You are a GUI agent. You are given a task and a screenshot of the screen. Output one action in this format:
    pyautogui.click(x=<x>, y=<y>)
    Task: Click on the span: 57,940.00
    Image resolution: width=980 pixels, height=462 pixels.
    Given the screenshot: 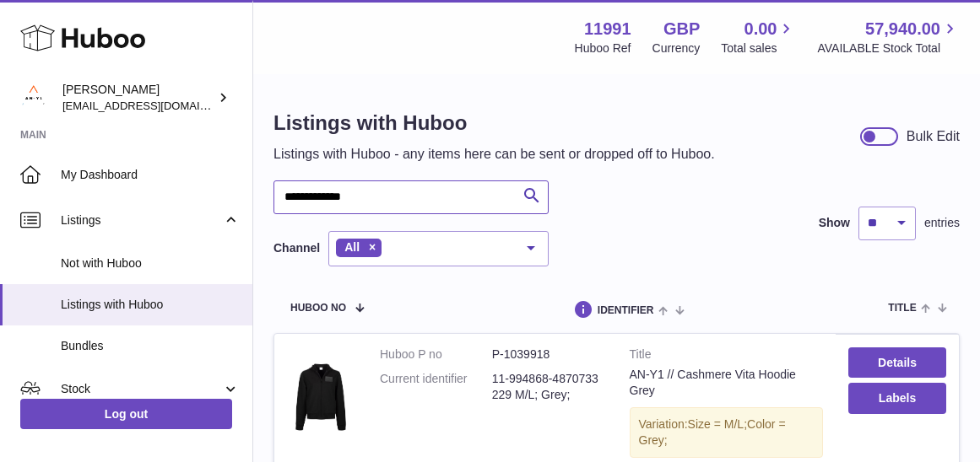 What is the action you would take?
    pyautogui.click(x=903, y=29)
    